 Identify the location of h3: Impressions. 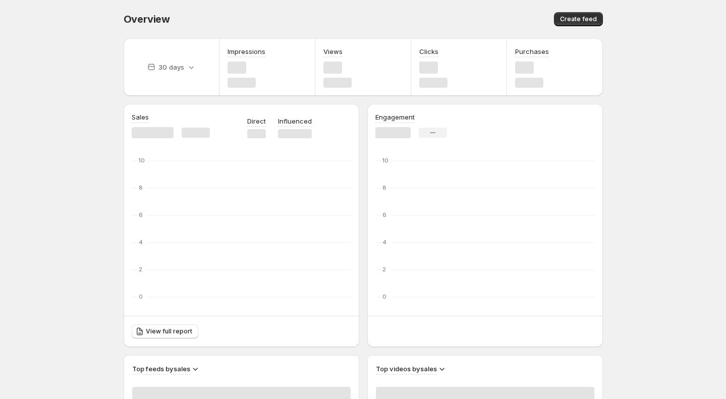
(246, 51).